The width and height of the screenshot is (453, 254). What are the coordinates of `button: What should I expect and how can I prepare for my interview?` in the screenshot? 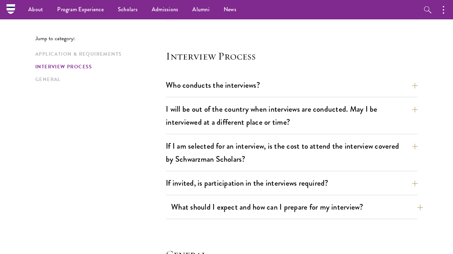 It's located at (297, 207).